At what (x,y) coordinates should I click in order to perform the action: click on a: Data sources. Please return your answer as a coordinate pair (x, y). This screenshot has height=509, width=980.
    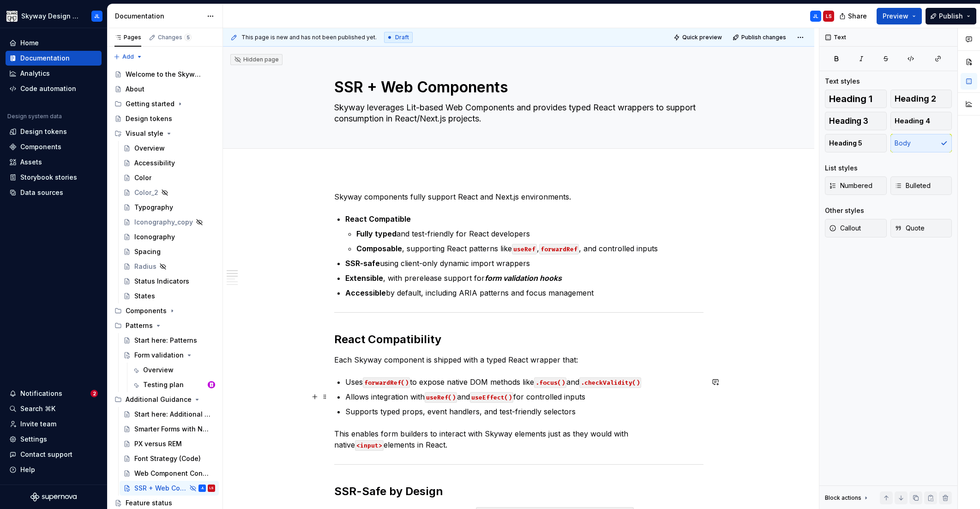
    Looking at the image, I should click on (53, 192).